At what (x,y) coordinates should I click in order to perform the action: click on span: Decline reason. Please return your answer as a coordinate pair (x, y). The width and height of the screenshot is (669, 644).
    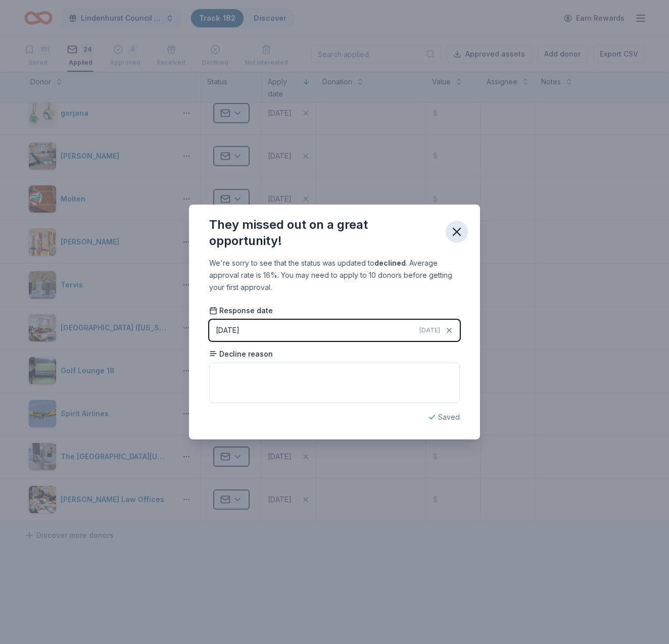
    Looking at the image, I should click on (241, 354).